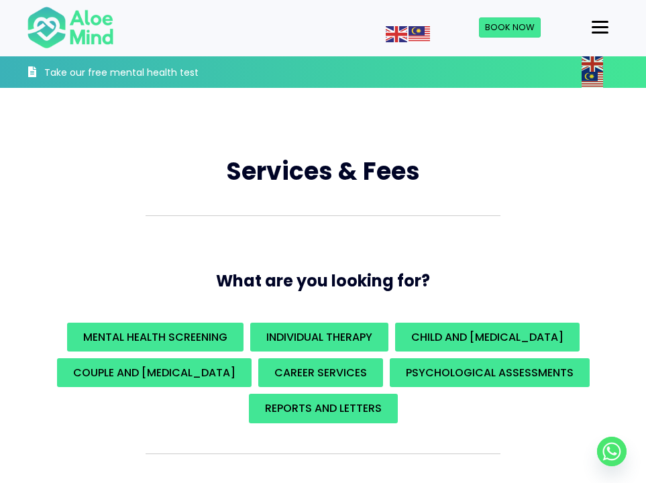 The height and width of the screenshot is (483, 646). I want to click on span: REPORTS AND LETTERS, so click(324, 408).